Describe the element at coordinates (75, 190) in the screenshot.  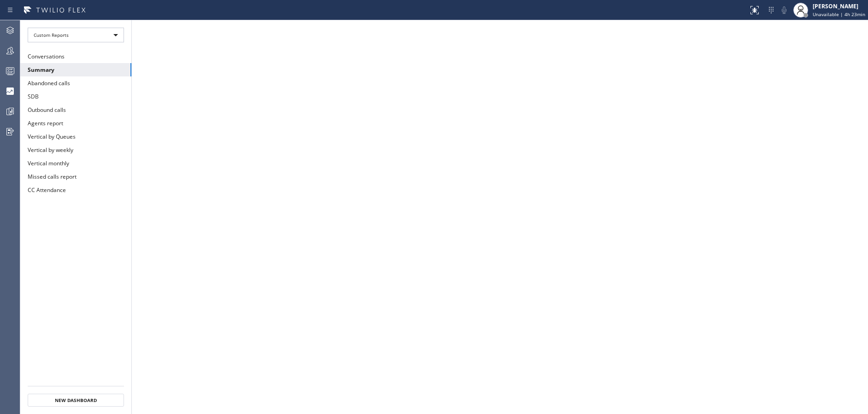
I see `button: CC Attendance` at that location.